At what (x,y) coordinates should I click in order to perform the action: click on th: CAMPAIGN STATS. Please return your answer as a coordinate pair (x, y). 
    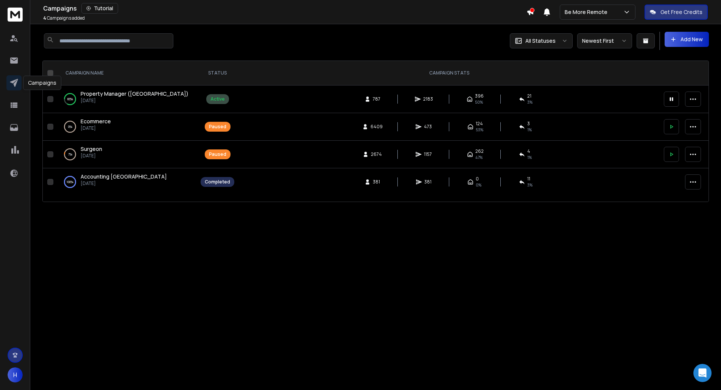
    Looking at the image, I should click on (449, 73).